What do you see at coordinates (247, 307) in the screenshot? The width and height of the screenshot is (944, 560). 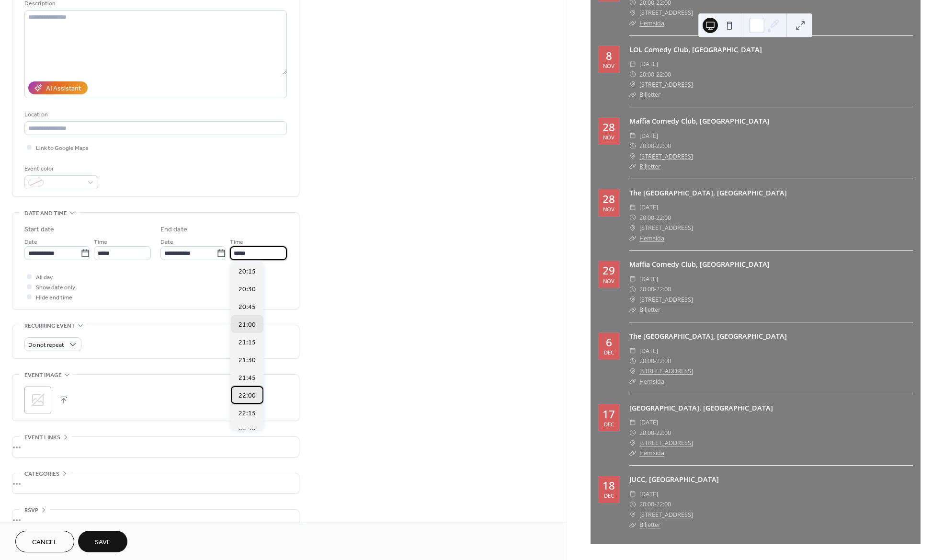 I see `span: 20:45` at bounding box center [247, 307].